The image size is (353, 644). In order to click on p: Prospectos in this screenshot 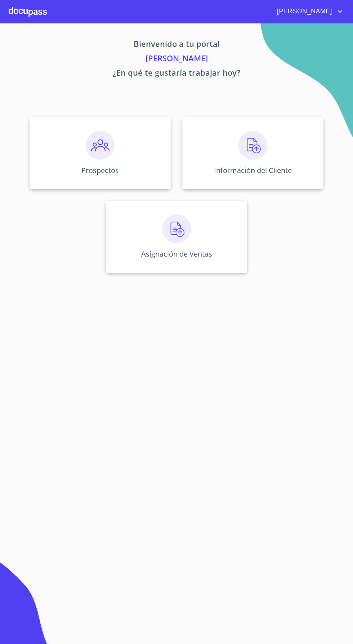, I will do `click(100, 170)`.